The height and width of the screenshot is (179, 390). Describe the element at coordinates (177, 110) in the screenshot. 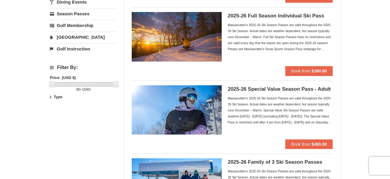

I see `img: 6619937-198-dda1df27.jpg` at that location.